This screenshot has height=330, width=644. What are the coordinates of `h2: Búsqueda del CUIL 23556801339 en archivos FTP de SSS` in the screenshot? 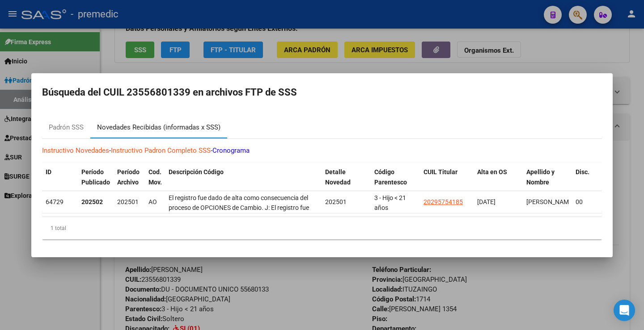 It's located at (322, 92).